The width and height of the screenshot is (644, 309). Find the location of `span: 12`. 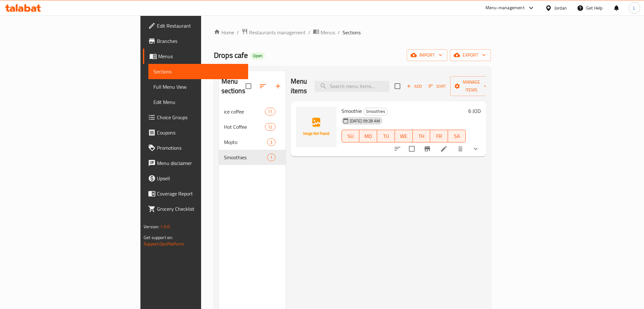

span: 12 is located at coordinates (270, 127).